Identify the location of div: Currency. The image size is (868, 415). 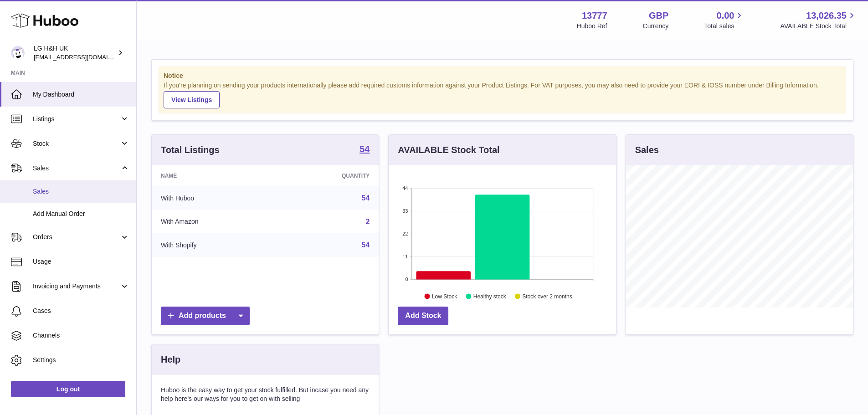
(655, 26).